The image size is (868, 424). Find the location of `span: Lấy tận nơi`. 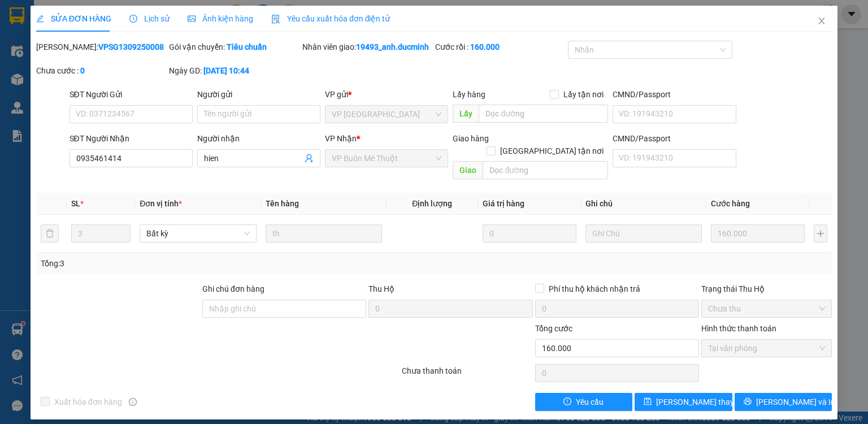

span: Lấy tận nơi is located at coordinates (583, 95).